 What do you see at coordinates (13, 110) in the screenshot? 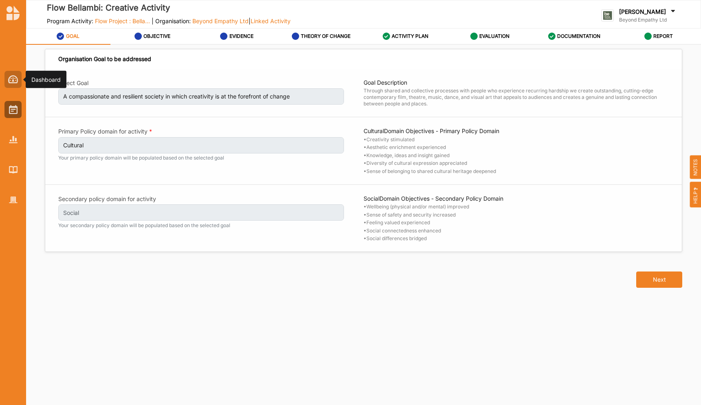
I see `a: Activities` at bounding box center [13, 110].